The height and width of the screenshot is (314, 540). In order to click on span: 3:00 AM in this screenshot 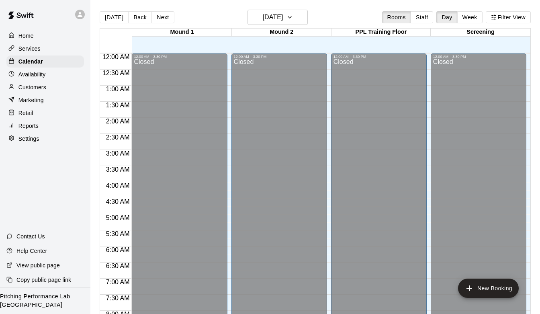, I will do `click(118, 153)`.